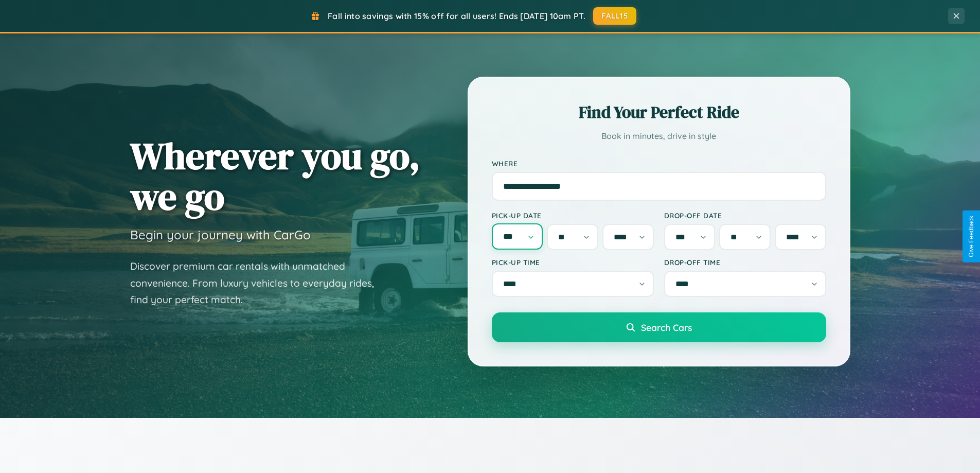  Describe the element at coordinates (220, 235) in the screenshot. I see `h3: Begin your journey with CarGo` at that location.